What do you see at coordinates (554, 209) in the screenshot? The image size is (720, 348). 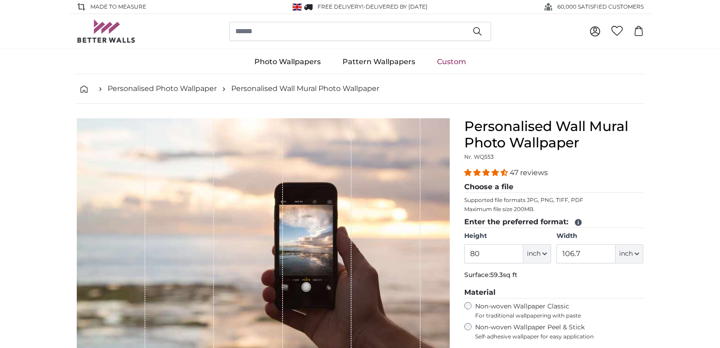 I see `p: Maximum file size 200MB.` at bounding box center [554, 209].